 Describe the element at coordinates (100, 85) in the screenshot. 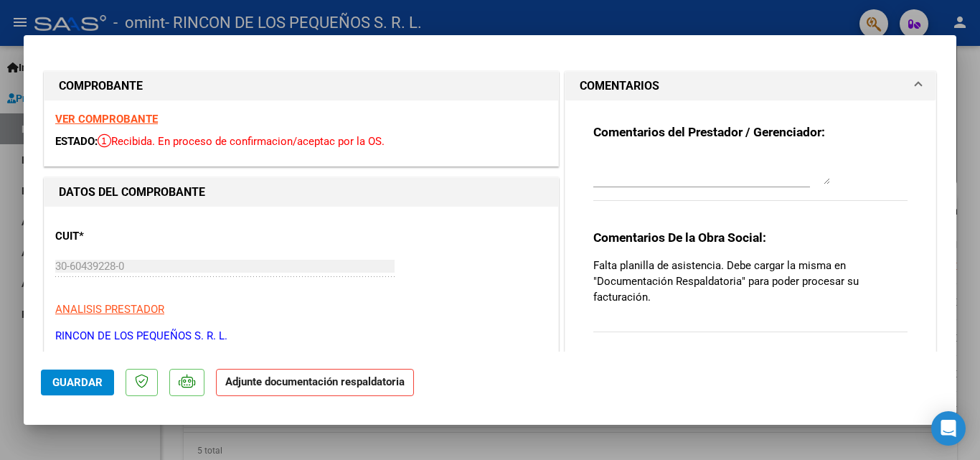

I see `strong: COMPROBANTE` at that location.